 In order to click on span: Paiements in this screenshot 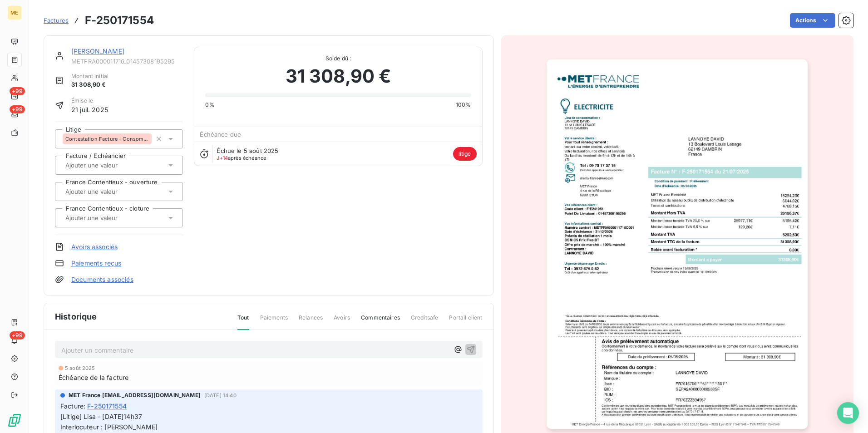, I will do `click(274, 322)`.